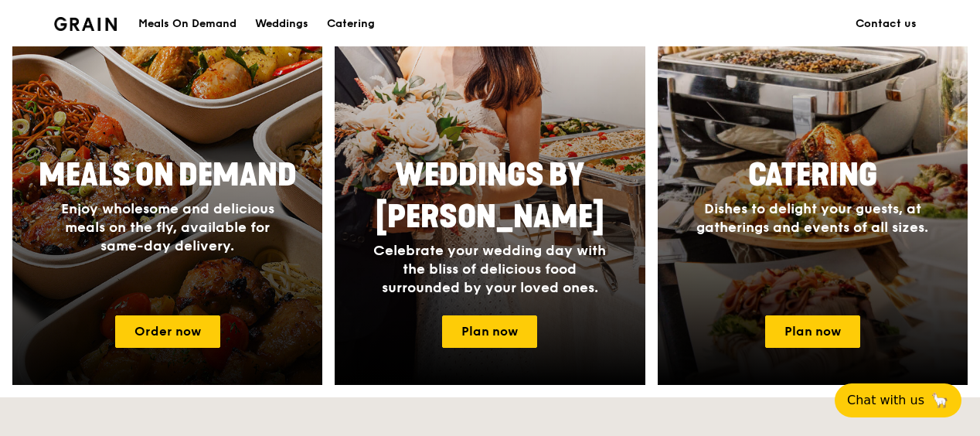  I want to click on div: Weddings, so click(281, 24).